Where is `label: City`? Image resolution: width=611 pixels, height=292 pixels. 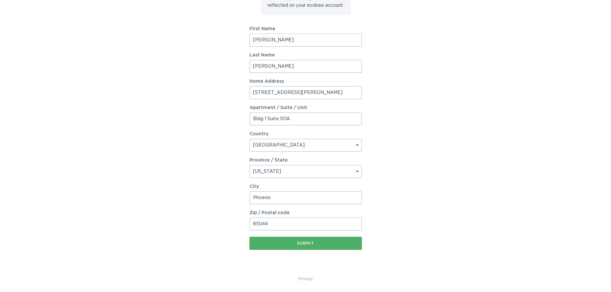
label: City is located at coordinates (306, 187).